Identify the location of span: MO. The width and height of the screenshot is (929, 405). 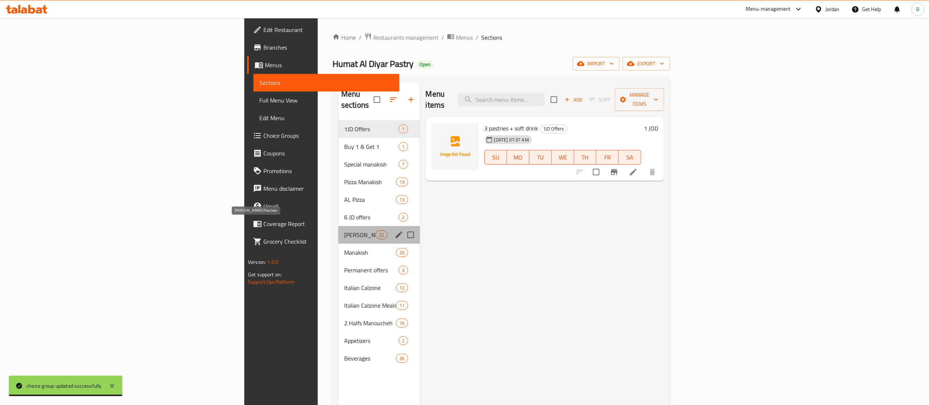
(518, 157).